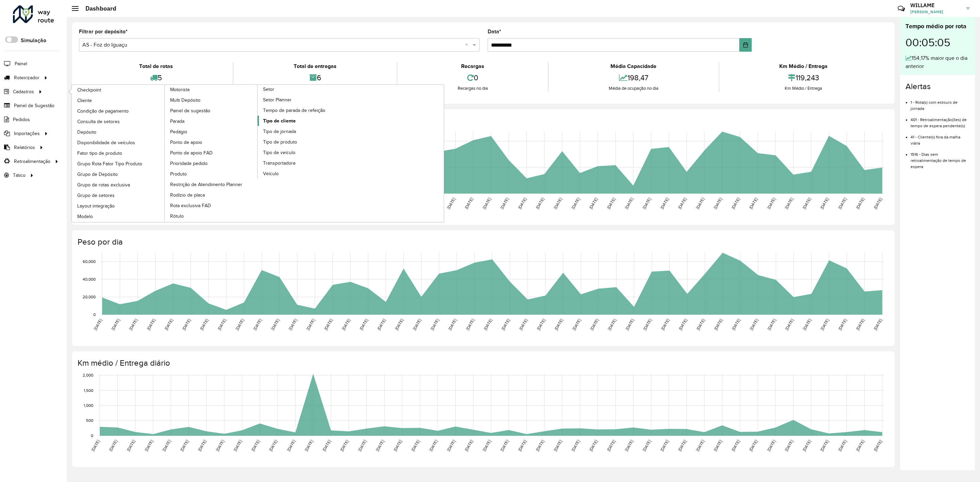  I want to click on a: Tempo de parada de refeição, so click(304, 110).